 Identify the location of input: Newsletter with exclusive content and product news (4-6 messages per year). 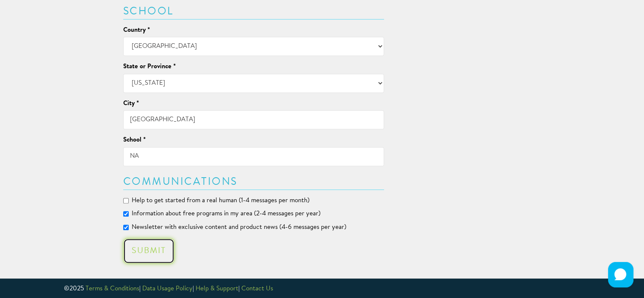
(126, 227).